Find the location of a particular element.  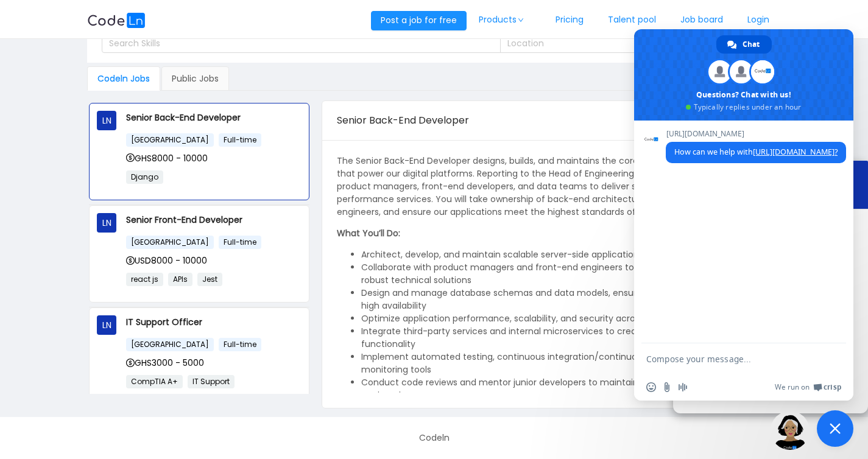

p: Senior Back-End Developer is located at coordinates (214, 117).